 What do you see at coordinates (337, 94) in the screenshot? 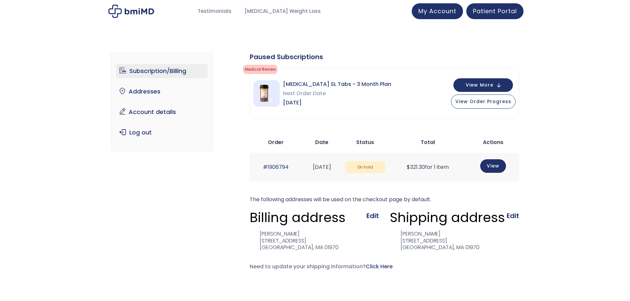
I see `span: Next Order Date` at bounding box center [337, 94].